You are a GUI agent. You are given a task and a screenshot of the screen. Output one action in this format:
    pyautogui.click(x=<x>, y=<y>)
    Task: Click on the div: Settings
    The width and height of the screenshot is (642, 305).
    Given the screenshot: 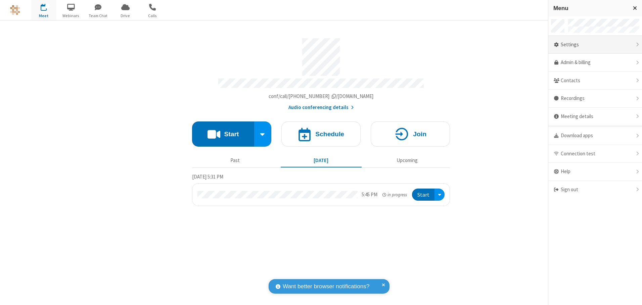 What is the action you would take?
    pyautogui.click(x=595, y=45)
    